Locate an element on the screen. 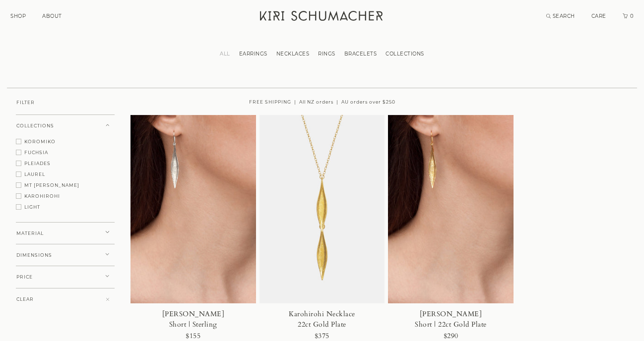 This screenshot has height=341, width=644. a: NECKLACES is located at coordinates (292, 53).